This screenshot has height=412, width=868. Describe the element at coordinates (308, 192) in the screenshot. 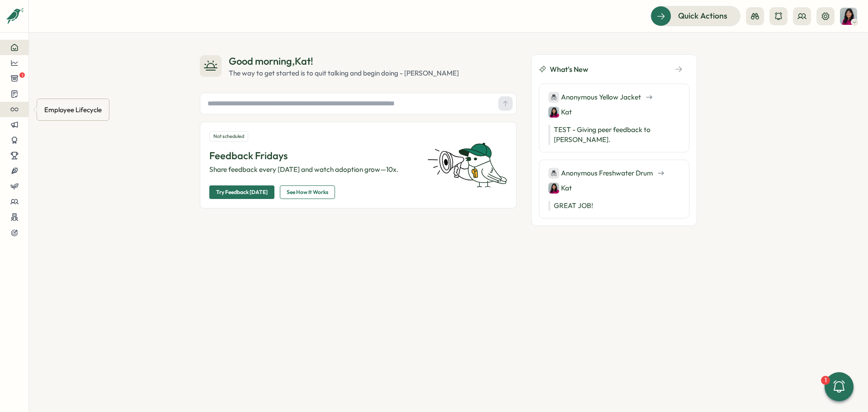

I see `span: See How It Works` at that location.